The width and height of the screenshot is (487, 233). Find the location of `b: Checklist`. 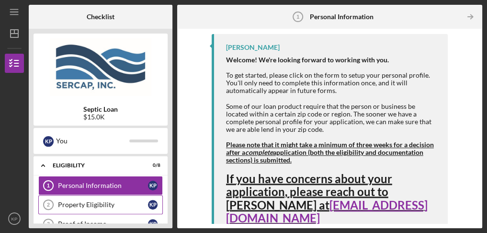

b: Checklist is located at coordinates (101, 17).